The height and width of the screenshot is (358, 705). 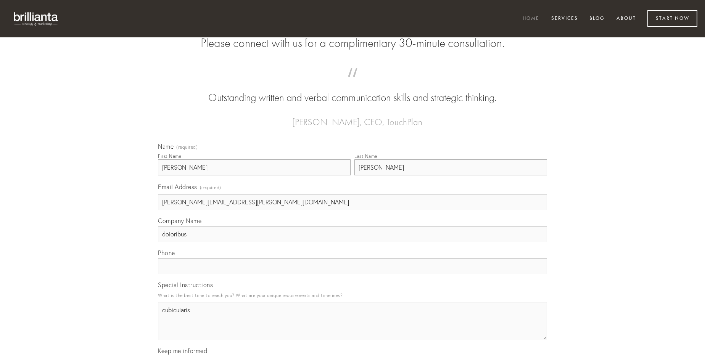 What do you see at coordinates (185, 285) in the screenshot?
I see `span: Special Instructions` at bounding box center [185, 285].